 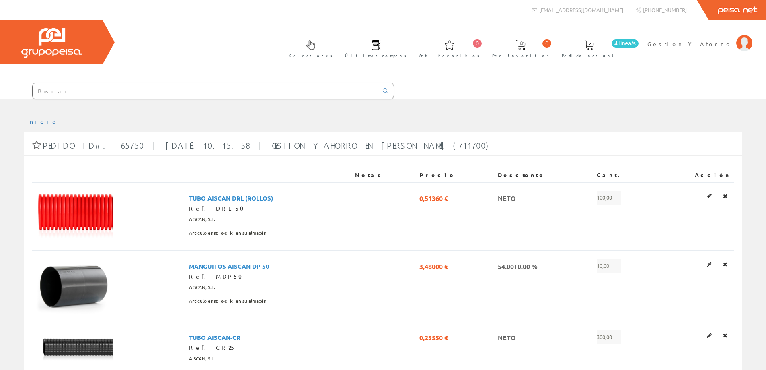 What do you see at coordinates (700, 37) in the screenshot?
I see `a: Gestion Y Ahorro` at bounding box center [700, 37].